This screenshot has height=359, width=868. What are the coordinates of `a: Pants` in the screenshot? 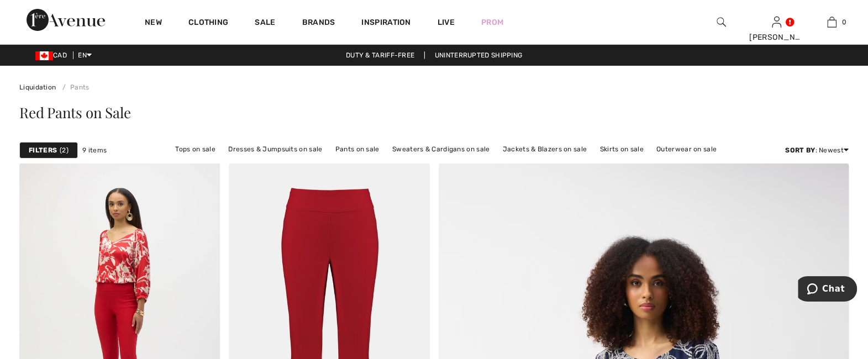 It's located at (73, 87).